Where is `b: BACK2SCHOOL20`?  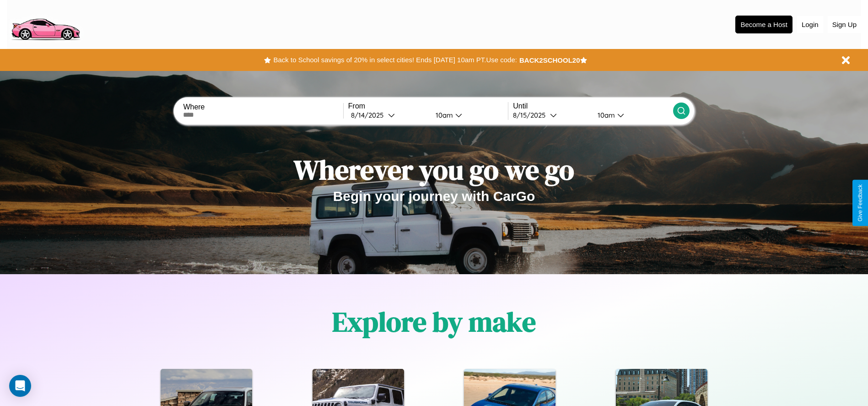
b: BACK2SCHOOL20 is located at coordinates (549, 60).